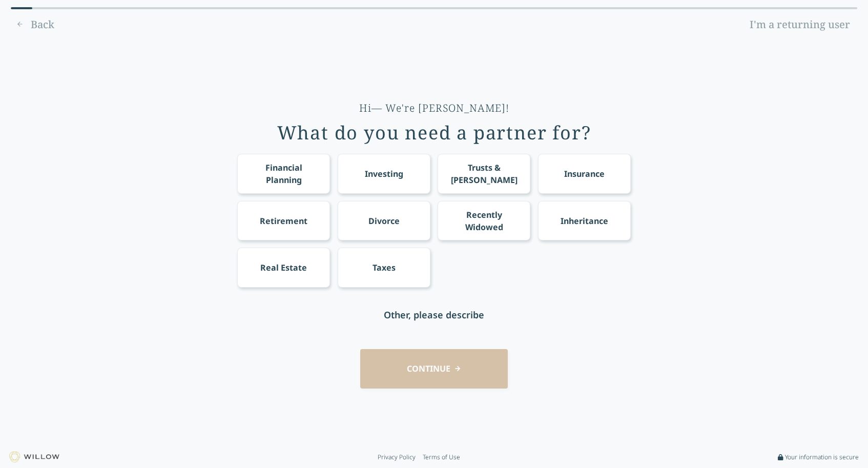 The image size is (868, 468). I want to click on span: Your information is secure, so click(822, 457).